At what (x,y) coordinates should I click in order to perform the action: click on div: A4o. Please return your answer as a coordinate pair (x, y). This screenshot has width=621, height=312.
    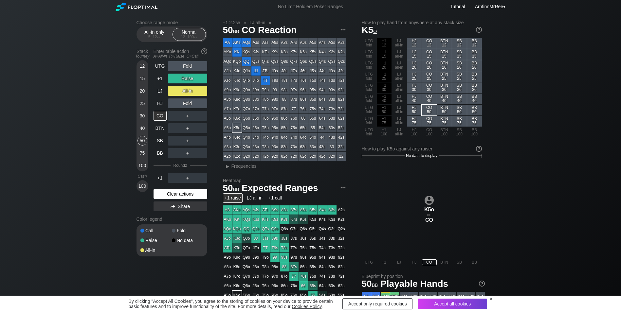
    Looking at the image, I should click on (227, 137).